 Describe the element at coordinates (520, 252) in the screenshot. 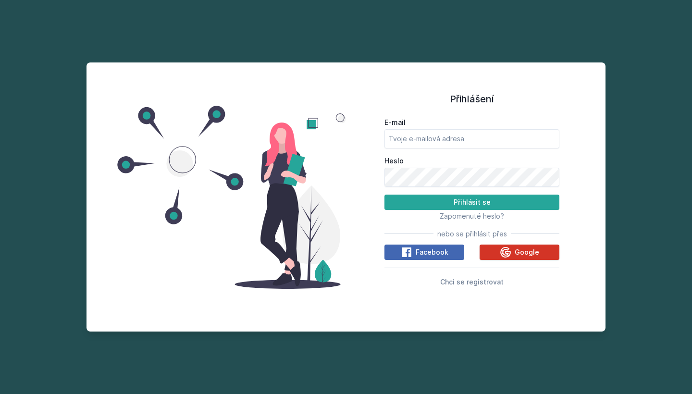

I see `button: Google` at that location.